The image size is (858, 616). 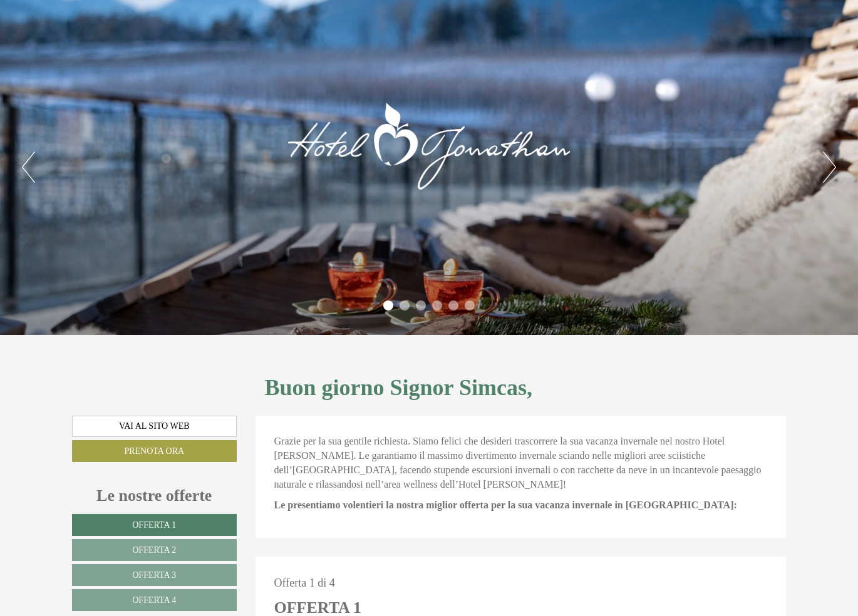 What do you see at coordinates (154, 574) in the screenshot?
I see `span: Offerta 3` at bounding box center [154, 574].